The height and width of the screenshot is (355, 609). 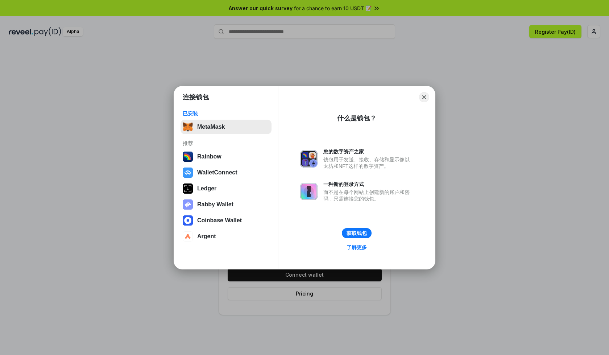 I want to click on button: Rainbow, so click(x=226, y=157).